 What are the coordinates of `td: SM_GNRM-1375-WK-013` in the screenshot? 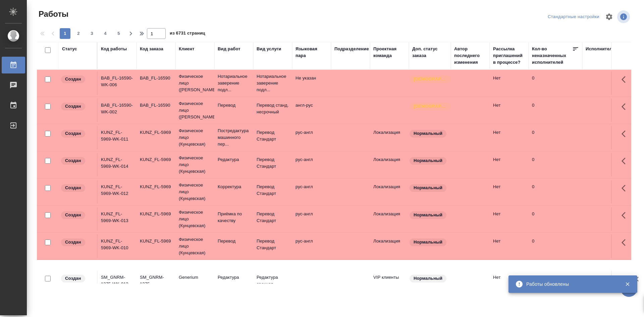 It's located at (117, 282).